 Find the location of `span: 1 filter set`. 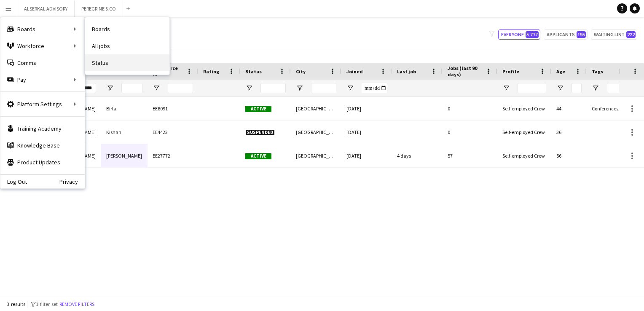

span: 1 filter set is located at coordinates (47, 304).